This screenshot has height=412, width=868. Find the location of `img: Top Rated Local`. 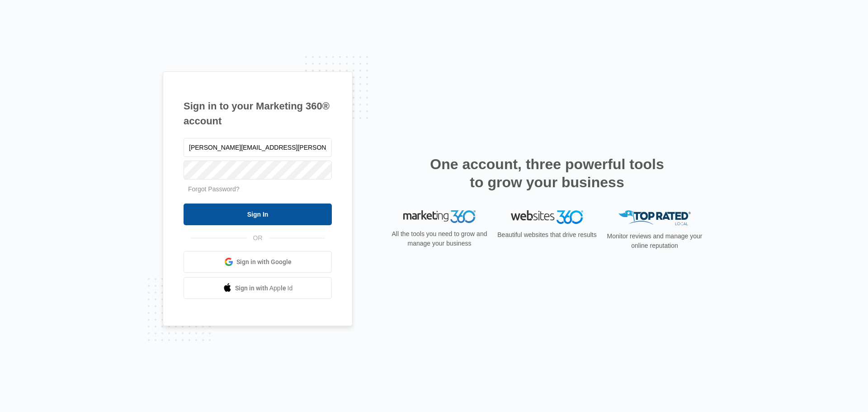

img: Top Rated Local is located at coordinates (654, 218).